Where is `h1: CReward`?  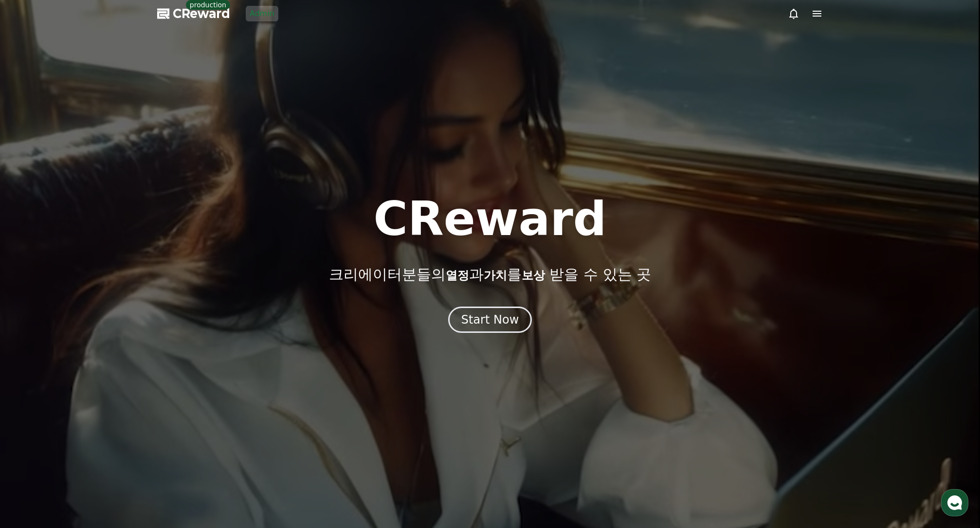
h1: CReward is located at coordinates (489, 219).